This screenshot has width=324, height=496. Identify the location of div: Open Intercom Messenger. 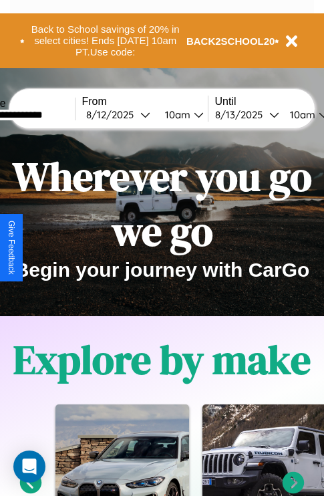
(29, 467).